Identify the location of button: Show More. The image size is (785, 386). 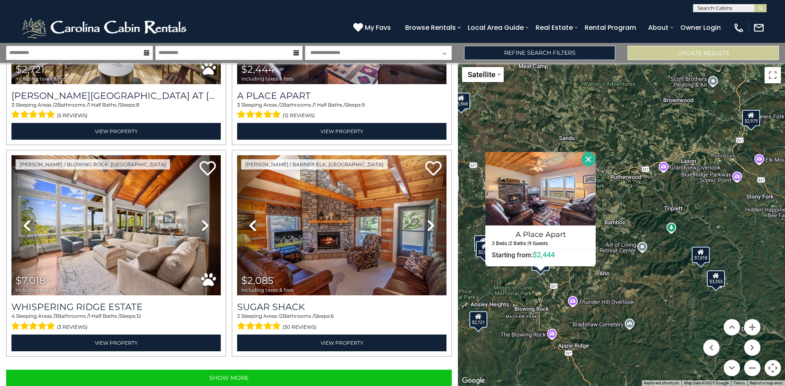
(229, 378).